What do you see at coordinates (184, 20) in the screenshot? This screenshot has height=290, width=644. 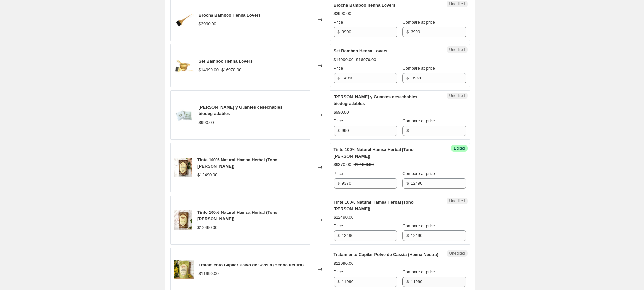 I see `img: brocha-bamboo-henna-lovers-584345_80x.jpg` at bounding box center [184, 20].